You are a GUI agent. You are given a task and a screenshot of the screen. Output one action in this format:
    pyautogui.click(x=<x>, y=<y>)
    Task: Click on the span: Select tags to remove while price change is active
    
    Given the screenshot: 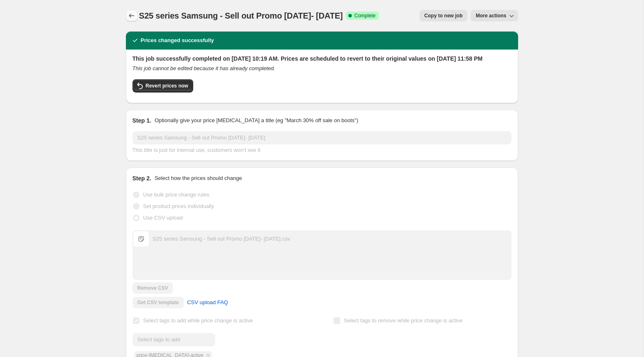 What is the action you would take?
    pyautogui.click(x=403, y=320)
    